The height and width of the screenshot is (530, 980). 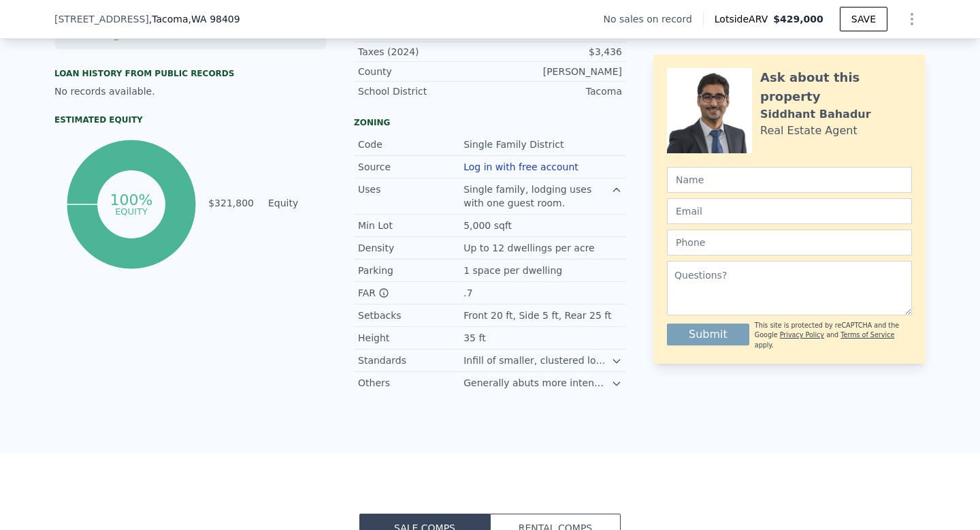 What do you see at coordinates (708, 334) in the screenshot?
I see `button: Submit` at bounding box center [708, 334].